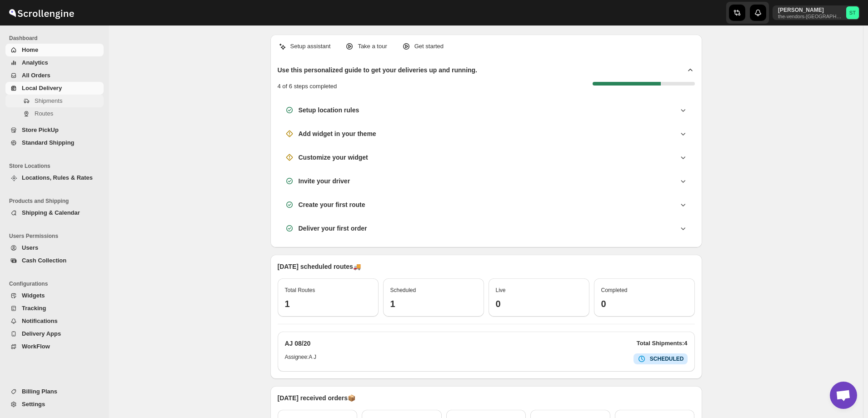 This screenshot has width=868, height=418. Describe the element at coordinates (33, 404) in the screenshot. I see `span: Settings` at that location.